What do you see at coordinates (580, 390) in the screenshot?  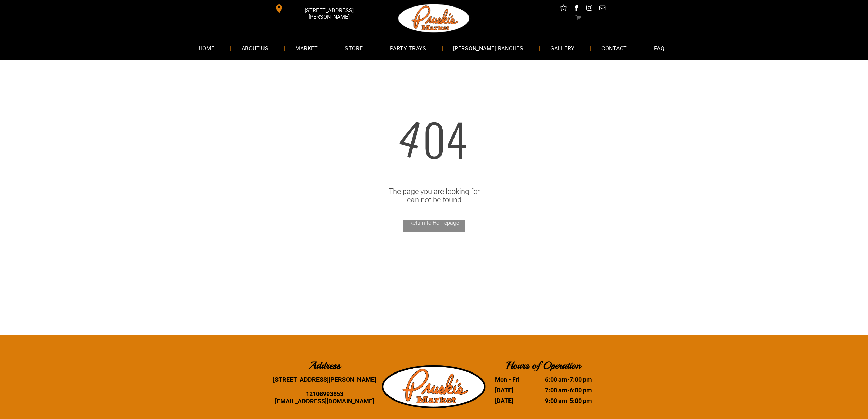 I see `time: 6:00 pm` at bounding box center [580, 390].